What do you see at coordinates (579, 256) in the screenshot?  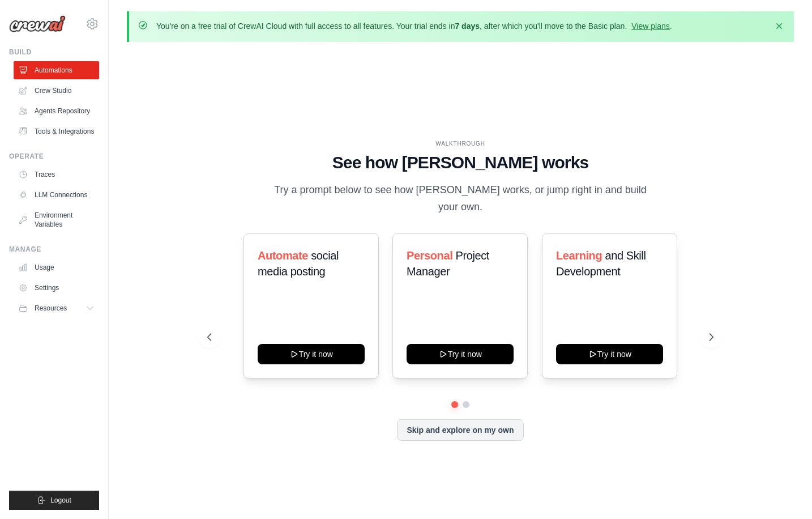 I see `span: Learning` at bounding box center [579, 256].